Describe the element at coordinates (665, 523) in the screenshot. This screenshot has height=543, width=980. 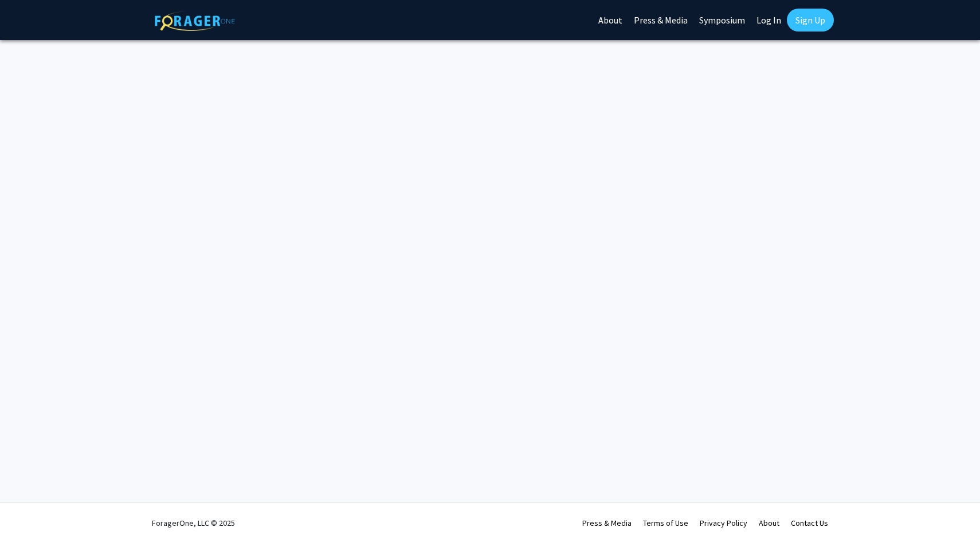
I see `a: Terms of Use` at that location.